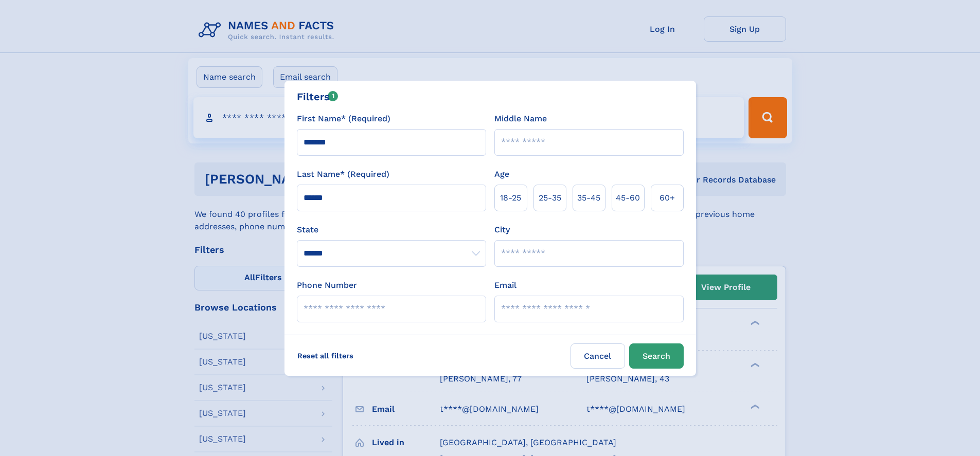 The width and height of the screenshot is (980, 456). What do you see at coordinates (510, 198) in the screenshot?
I see `span: 18‑25` at bounding box center [510, 198].